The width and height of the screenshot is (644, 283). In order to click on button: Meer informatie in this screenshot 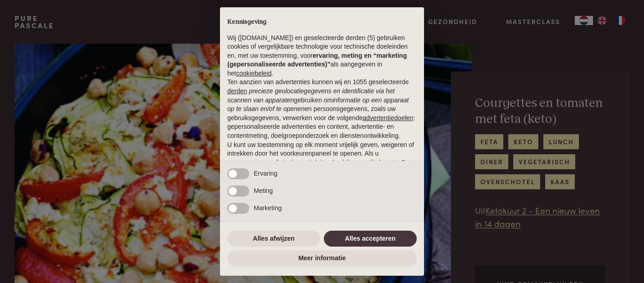, I will do `click(322, 259)`.